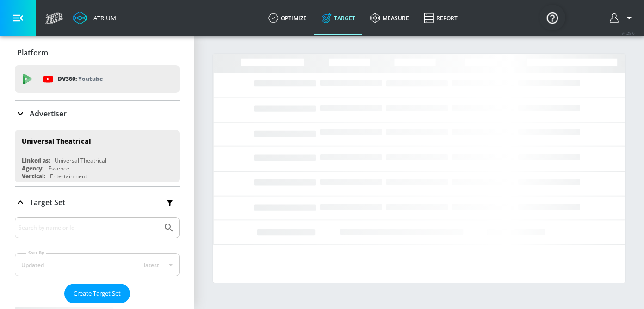 The image size is (644, 309). I want to click on div: Linked as:, so click(36, 160).